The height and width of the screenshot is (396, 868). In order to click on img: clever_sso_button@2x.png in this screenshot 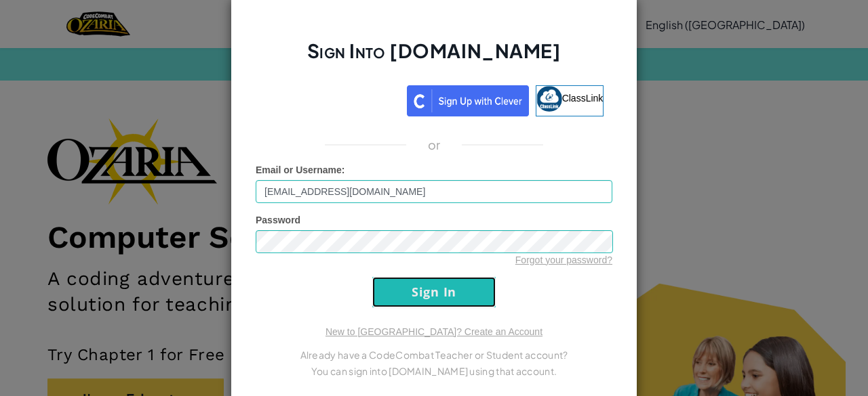, I will do `click(468, 101)`.